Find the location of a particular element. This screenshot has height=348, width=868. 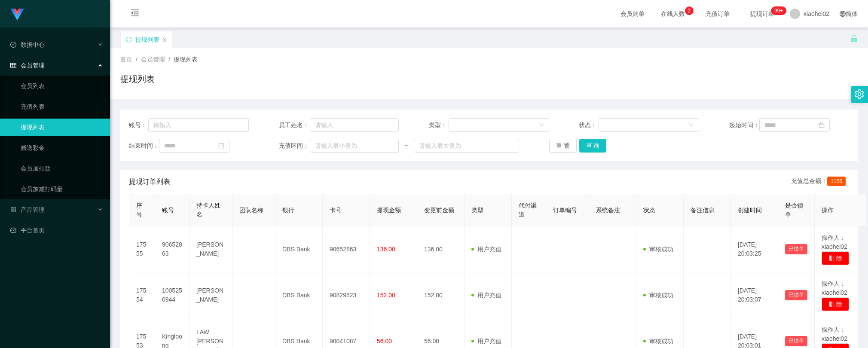

a: 提现列表 is located at coordinates (62, 127).